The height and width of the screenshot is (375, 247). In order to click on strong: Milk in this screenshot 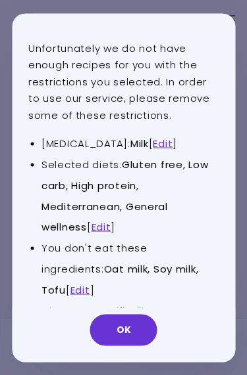, I will do `click(139, 143)`.